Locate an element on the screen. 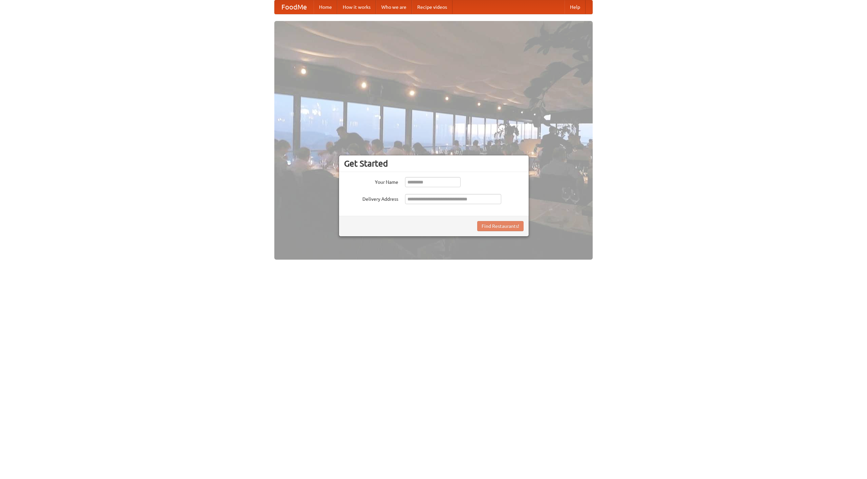  a: Home is located at coordinates (326, 7).